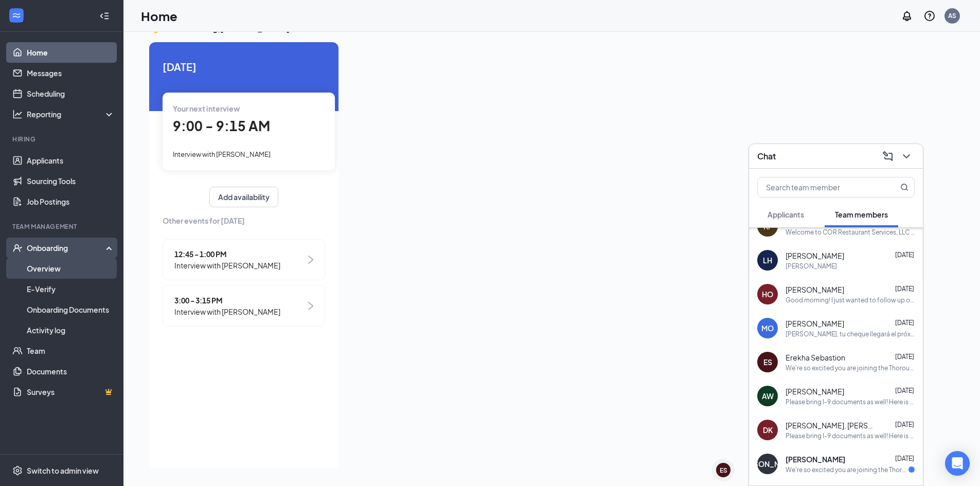  I want to click on span: 12:45 - 1:00 PM, so click(227, 254).